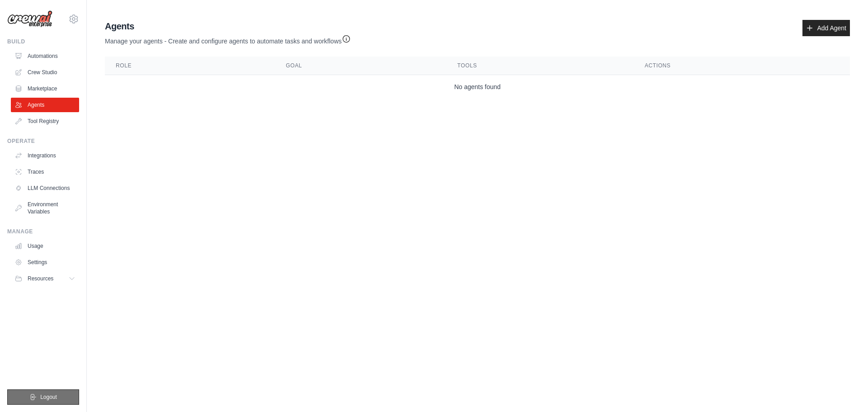  What do you see at coordinates (45, 208) in the screenshot?
I see `a: Environment Variables` at bounding box center [45, 208].